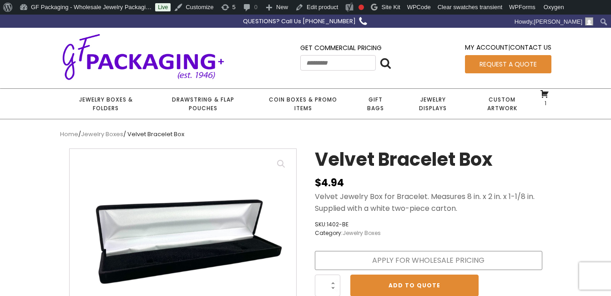 The height and width of the screenshot is (296, 611). Describe the element at coordinates (143, 56) in the screenshot. I see `img: GF Packaging + - Established 1946` at that location.